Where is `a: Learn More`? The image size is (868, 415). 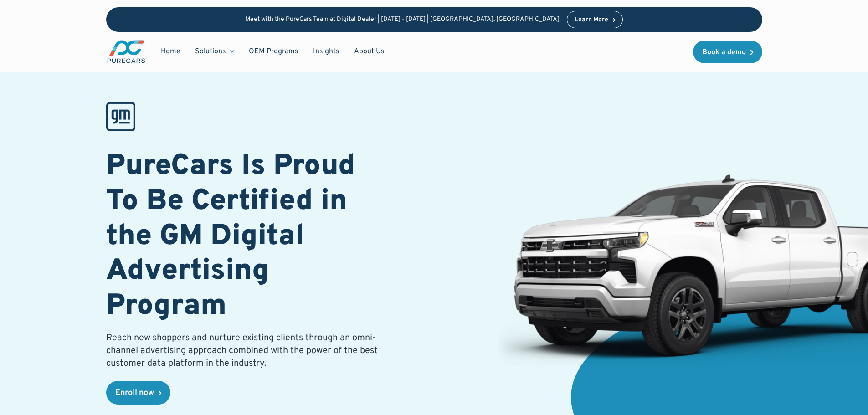 a: Learn More is located at coordinates (595, 19).